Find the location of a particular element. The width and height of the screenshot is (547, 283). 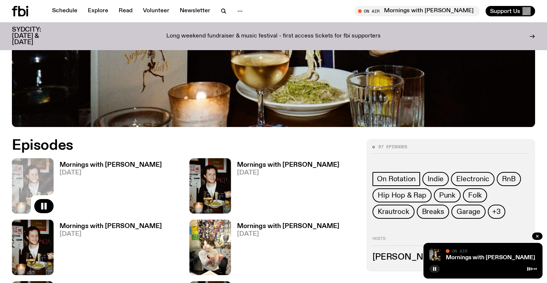

span: Breaks is located at coordinates (433, 212).